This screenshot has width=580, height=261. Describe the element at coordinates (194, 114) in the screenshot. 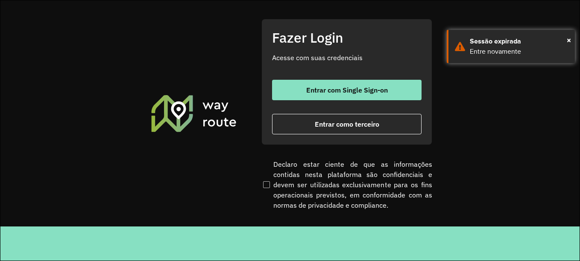

I see `img: Roteirizador AmbevTech` at that location.